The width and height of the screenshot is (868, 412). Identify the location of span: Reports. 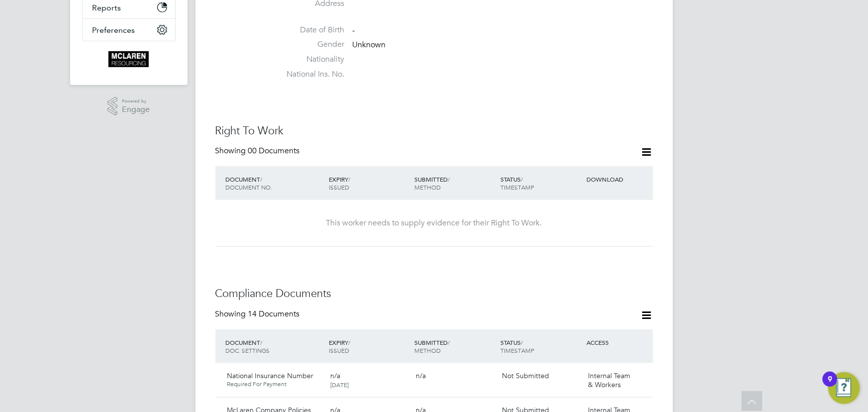
(107, 8).